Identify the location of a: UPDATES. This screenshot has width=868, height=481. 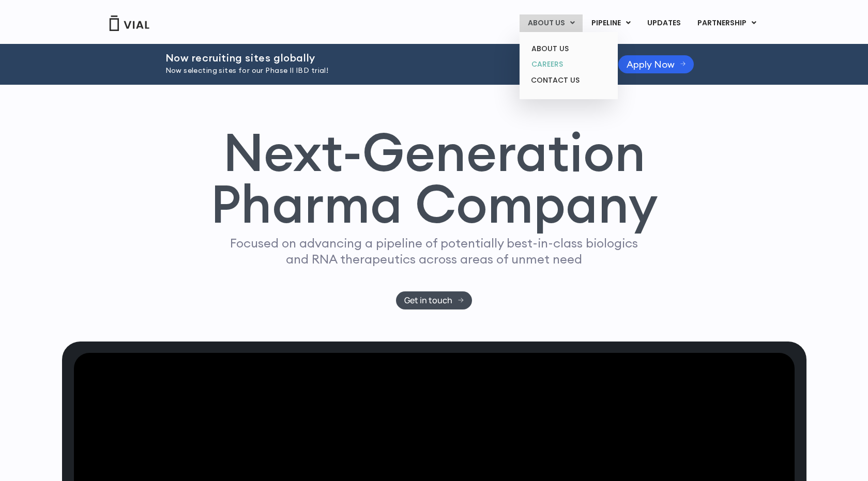
(664, 23).